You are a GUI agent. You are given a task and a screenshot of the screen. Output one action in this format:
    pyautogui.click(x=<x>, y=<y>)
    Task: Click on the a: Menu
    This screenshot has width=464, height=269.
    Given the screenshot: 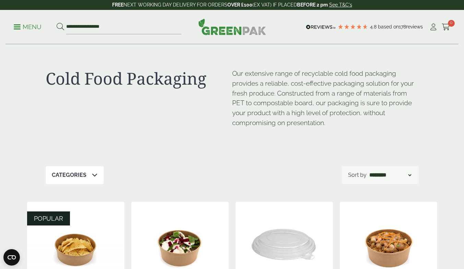 What is the action you would take?
    pyautogui.click(x=27, y=26)
    